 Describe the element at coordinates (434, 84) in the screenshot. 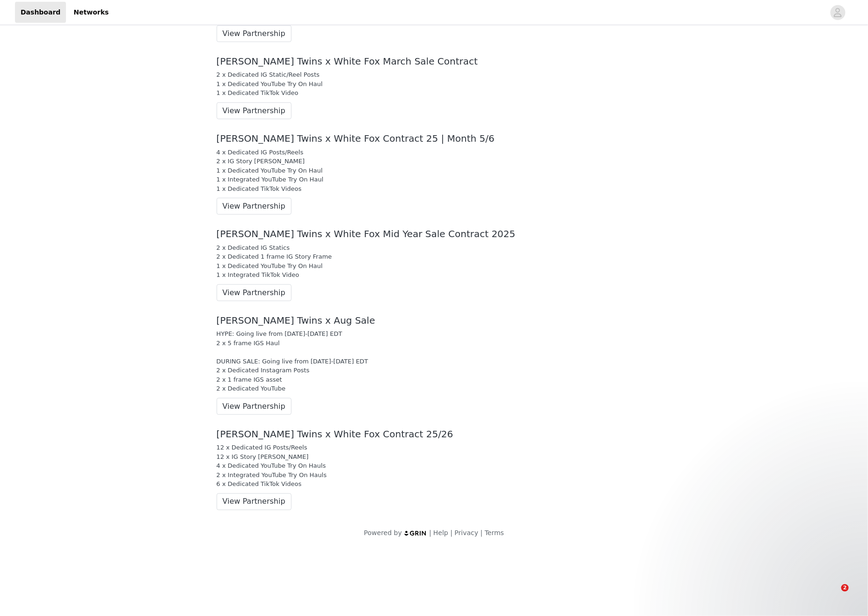

I see `div: 2 x Dedicated IG Static/Reel Posts 1 x Dedicated YouTube Try On Haul 1 x Dedicated TikTok Video` at that location.